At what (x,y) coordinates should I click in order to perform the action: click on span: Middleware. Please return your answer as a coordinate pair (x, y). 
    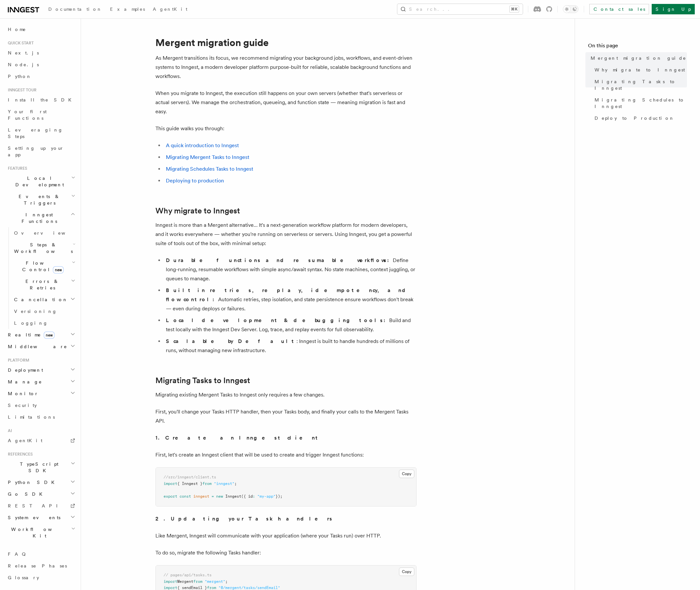
    Looking at the image, I should click on (36, 346).